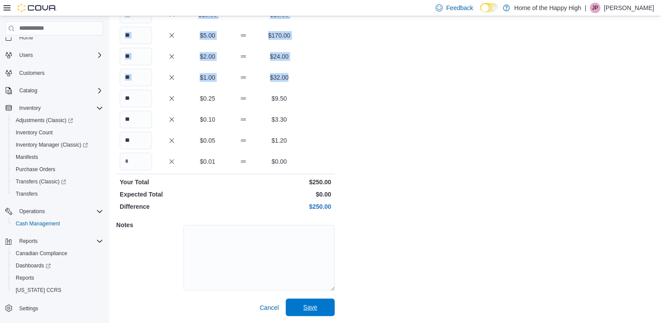  What do you see at coordinates (37, 8) in the screenshot?
I see `img: Cova` at bounding box center [37, 8].